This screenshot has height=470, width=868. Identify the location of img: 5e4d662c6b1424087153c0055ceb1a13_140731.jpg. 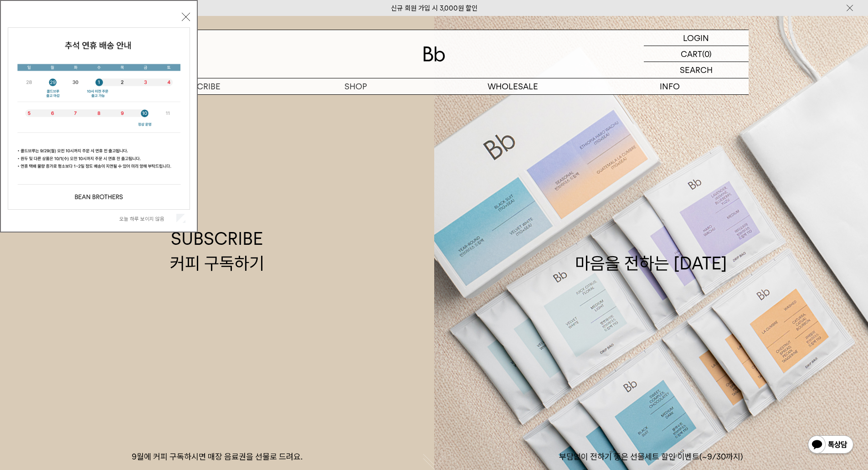
(99, 118).